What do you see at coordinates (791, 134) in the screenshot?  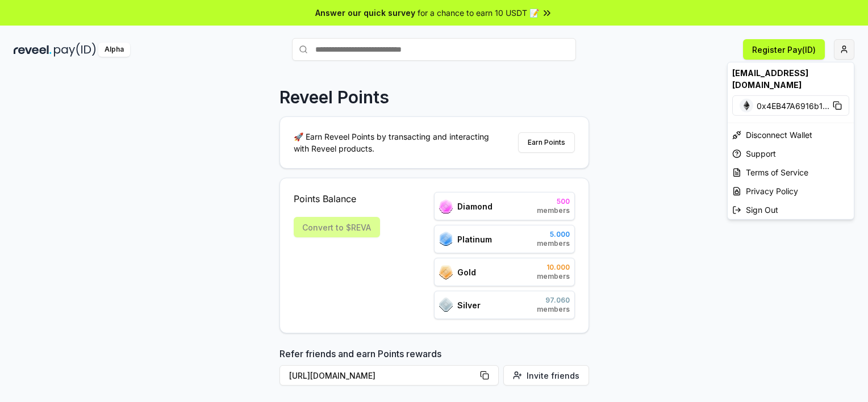 I see `div: Disconnect Wallet` at bounding box center [791, 134].